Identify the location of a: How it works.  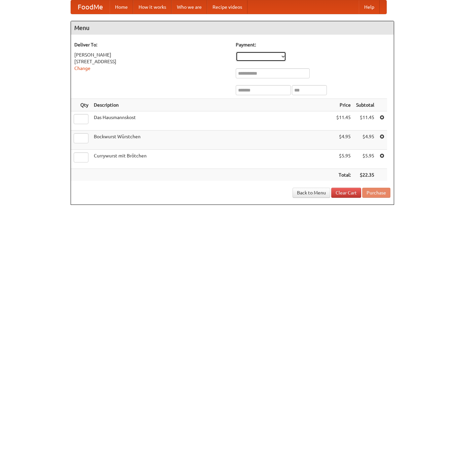
(152, 7).